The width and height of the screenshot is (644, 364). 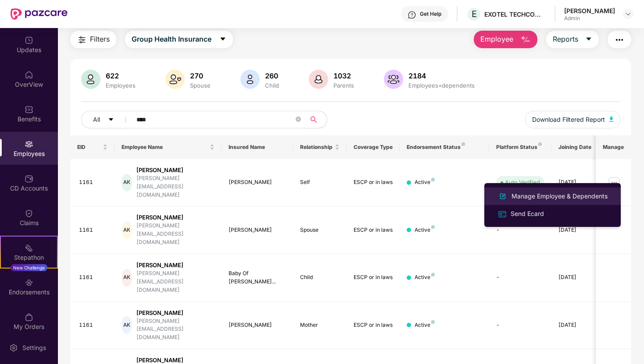 What do you see at coordinates (474, 14) in the screenshot?
I see `span: E` at bounding box center [474, 14].